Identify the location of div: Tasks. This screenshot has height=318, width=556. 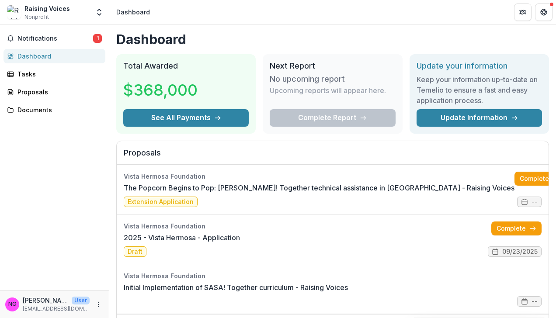
(58, 74).